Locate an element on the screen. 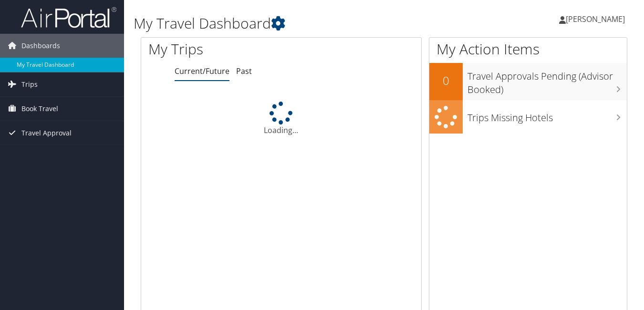  div: Loading... is located at coordinates (281, 119).